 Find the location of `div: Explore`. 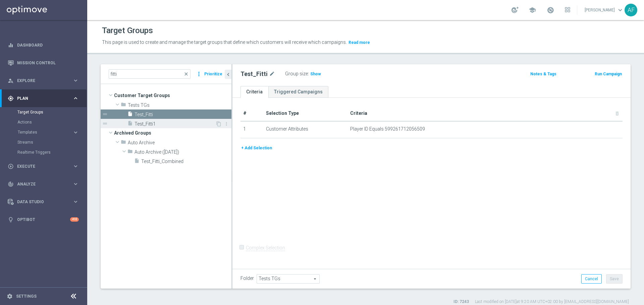

div: Explore is located at coordinates (40, 81).